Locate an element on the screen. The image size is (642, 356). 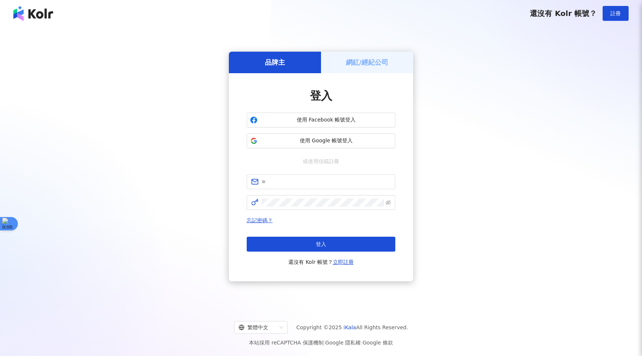
h5: 網紅/經紀公司 is located at coordinates (367, 62).